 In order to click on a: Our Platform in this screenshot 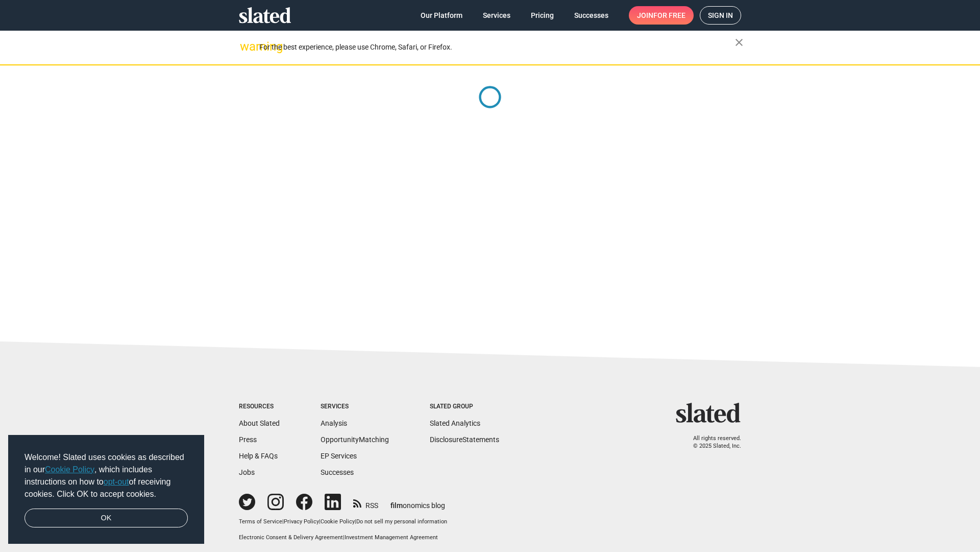, I will do `click(442, 16)`.